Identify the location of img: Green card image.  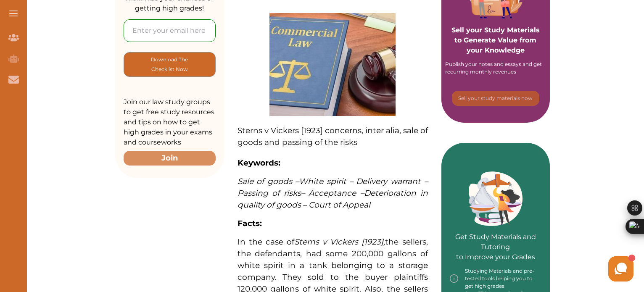
(496, 199).